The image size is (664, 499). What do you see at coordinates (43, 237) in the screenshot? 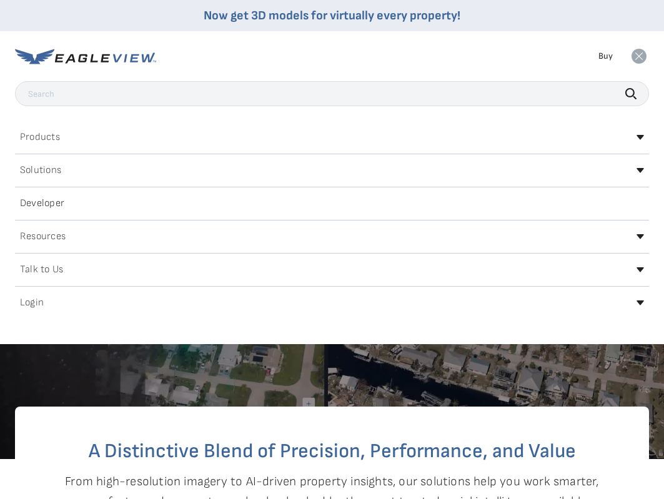
I see `h2: Resources` at bounding box center [43, 237].